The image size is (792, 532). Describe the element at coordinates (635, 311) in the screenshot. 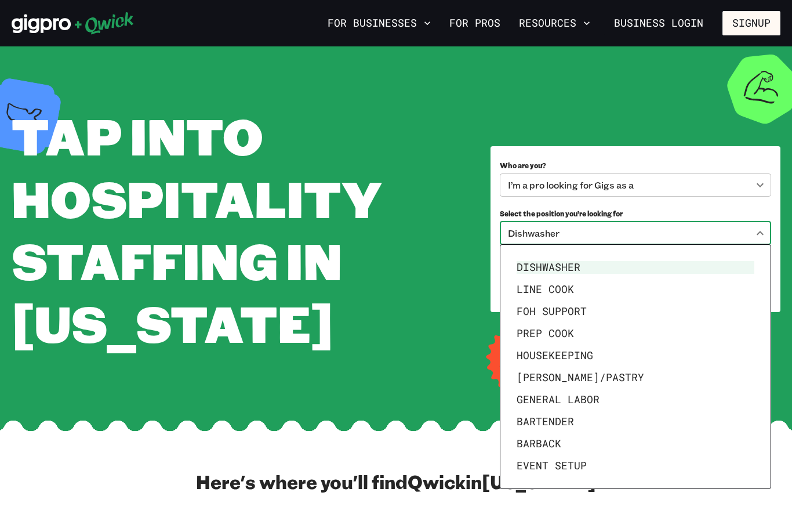

I see `li: FOH Support` at that location.